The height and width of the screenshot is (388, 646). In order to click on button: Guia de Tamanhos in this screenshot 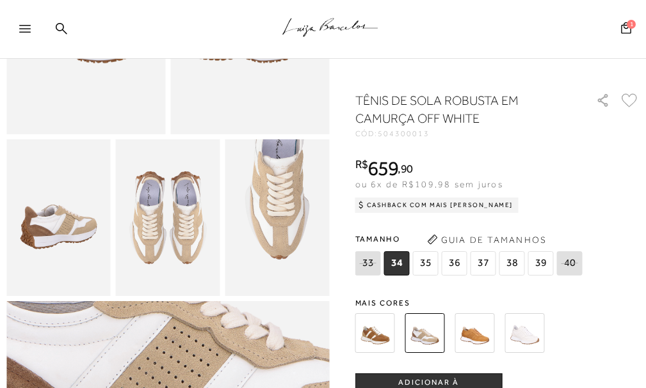, I will do `click(487, 240)`.